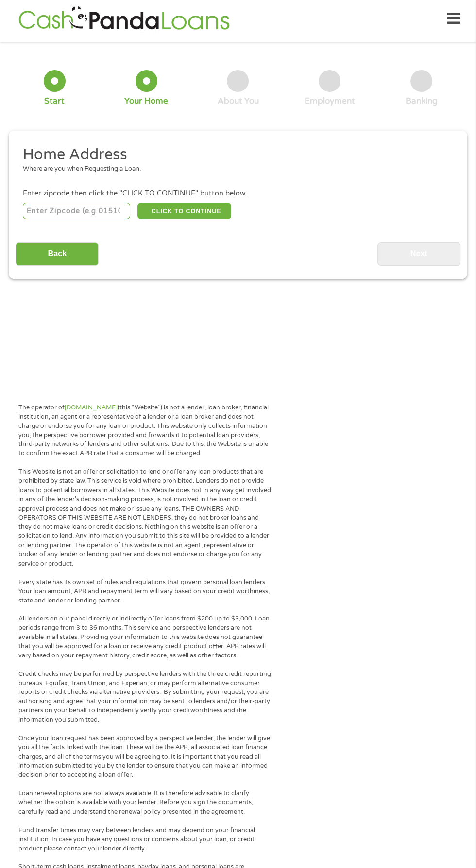 The height and width of the screenshot is (868, 476). Describe the element at coordinates (145, 802) in the screenshot. I see `p: Loan renewal options are not always available. It is therefore advisable to clarify whether the o...` at that location.